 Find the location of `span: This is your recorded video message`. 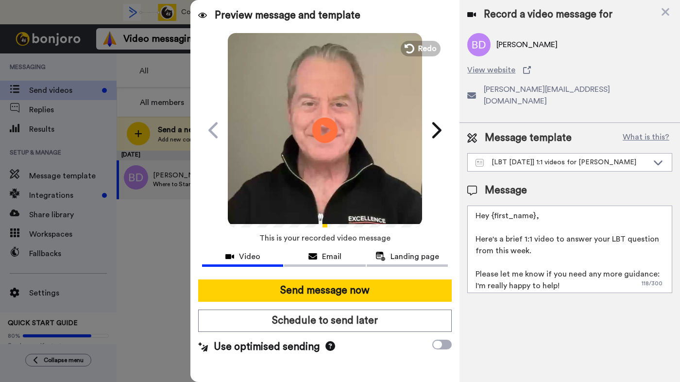

span: This is your recorded video message is located at coordinates (325, 238).